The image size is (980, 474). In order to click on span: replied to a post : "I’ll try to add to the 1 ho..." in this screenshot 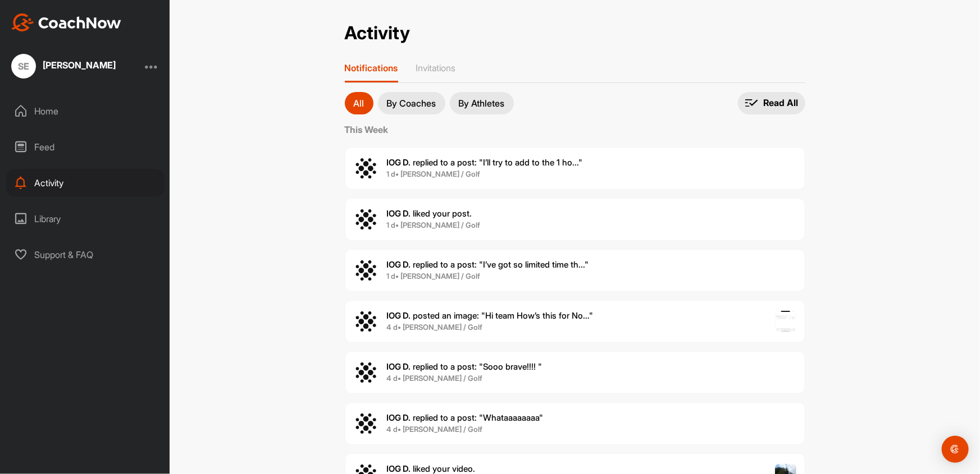, I will do `click(485, 162)`.